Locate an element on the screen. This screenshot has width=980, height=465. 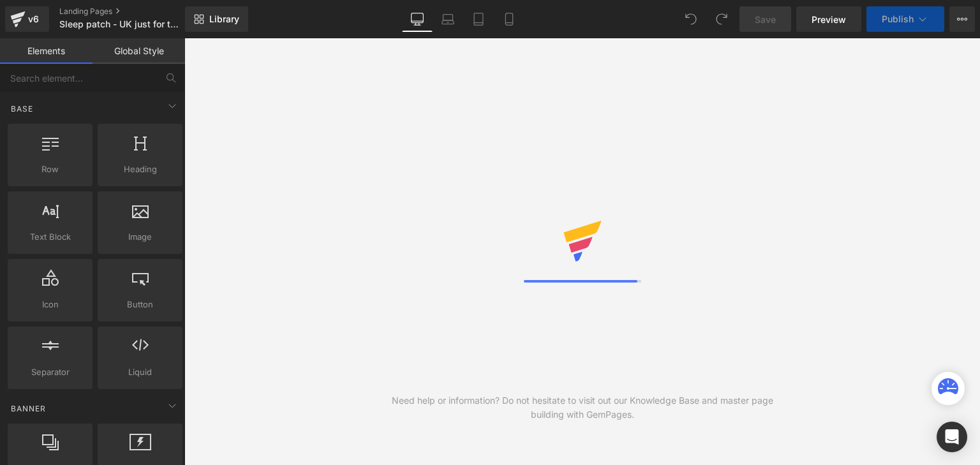
button: More is located at coordinates (962, 19).